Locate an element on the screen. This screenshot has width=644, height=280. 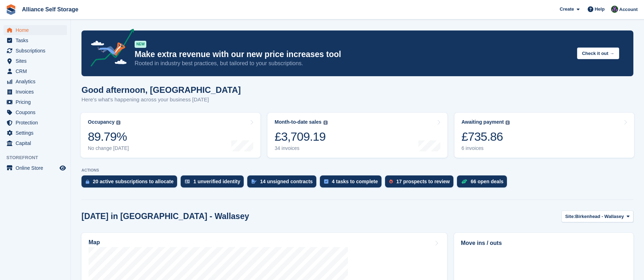
div: Month-to-date sales is located at coordinates (298, 122).